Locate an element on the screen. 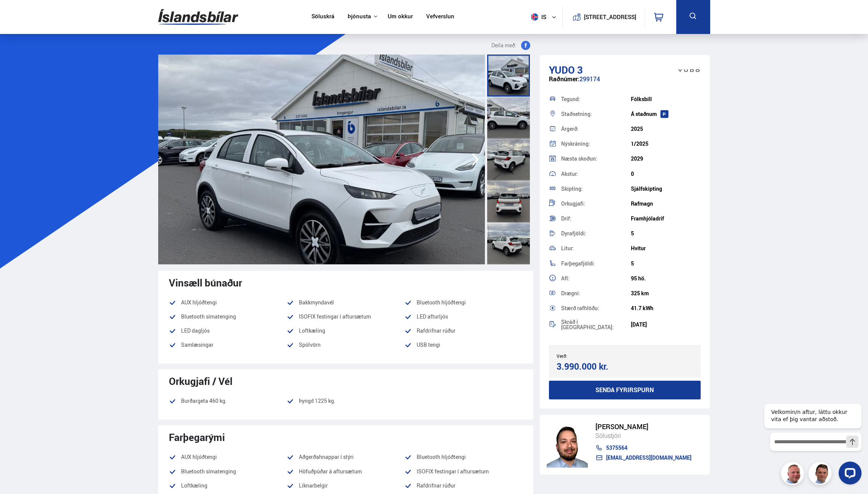  li: USB tengi is located at coordinates (463, 348).